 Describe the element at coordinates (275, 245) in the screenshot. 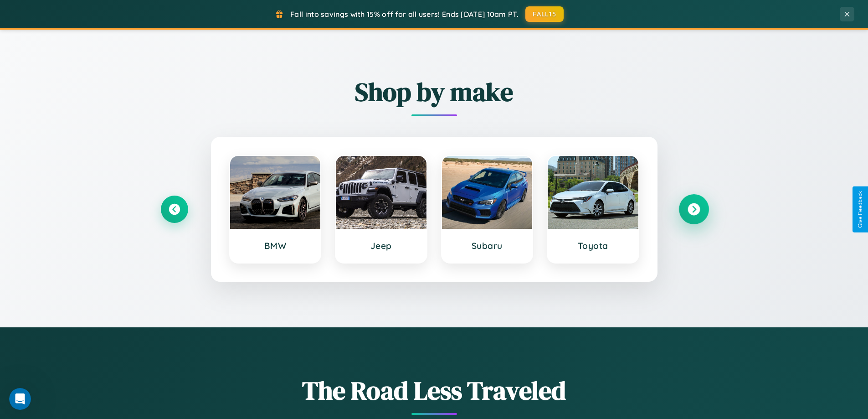

I see `h3: BMW` at that location.